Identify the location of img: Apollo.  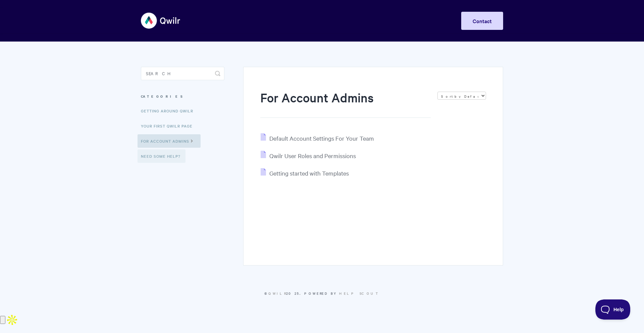
(12, 320).